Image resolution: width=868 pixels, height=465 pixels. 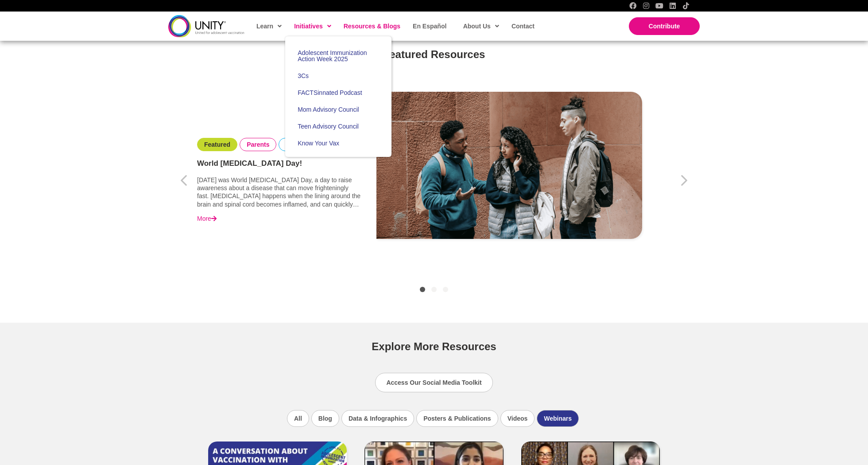 What do you see at coordinates (258, 144) in the screenshot?
I see `a: Parents` at bounding box center [258, 144].